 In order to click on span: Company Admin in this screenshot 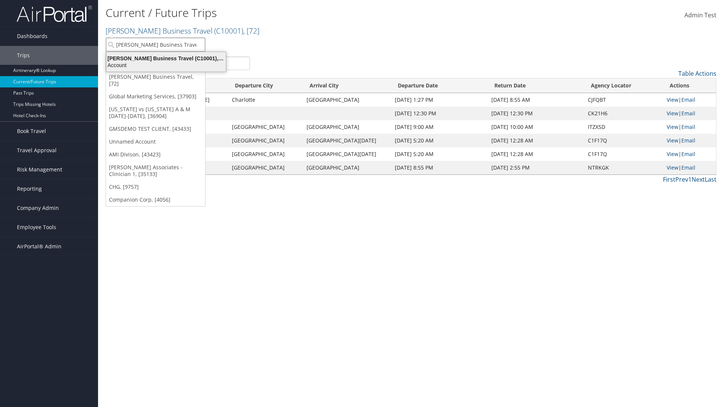, I will do `click(38, 208)`.